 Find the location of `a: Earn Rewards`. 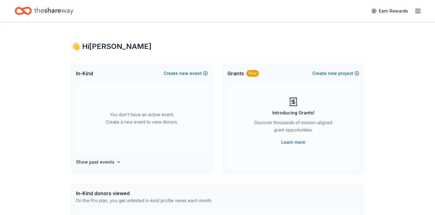

a: Earn Rewards is located at coordinates (390, 11).